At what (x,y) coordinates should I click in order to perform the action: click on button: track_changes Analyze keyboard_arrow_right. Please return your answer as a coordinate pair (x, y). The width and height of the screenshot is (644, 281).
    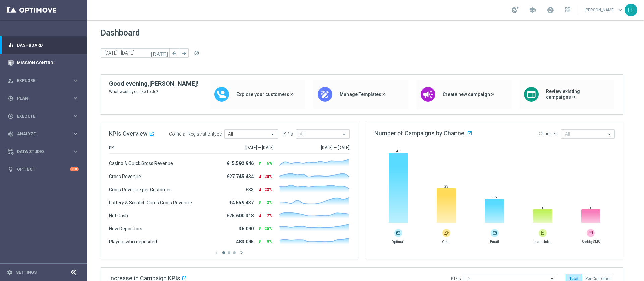
    Looking at the image, I should click on (43, 134).